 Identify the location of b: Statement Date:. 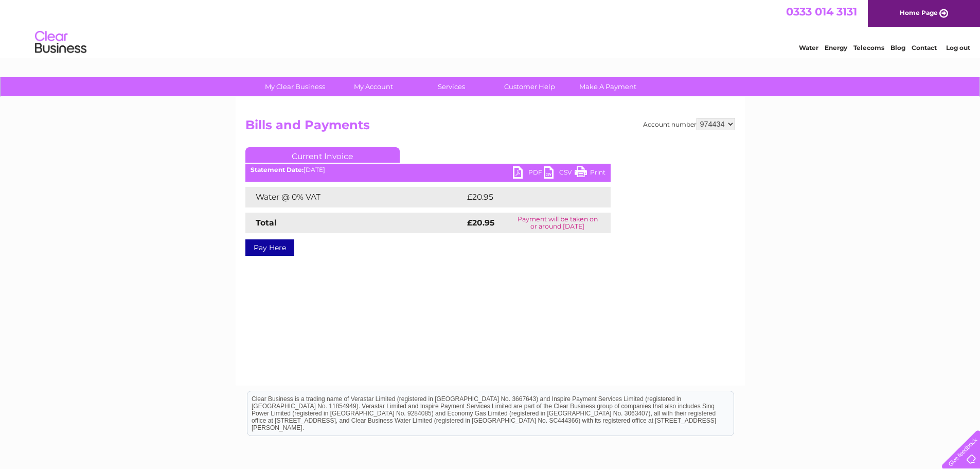
(276, 170).